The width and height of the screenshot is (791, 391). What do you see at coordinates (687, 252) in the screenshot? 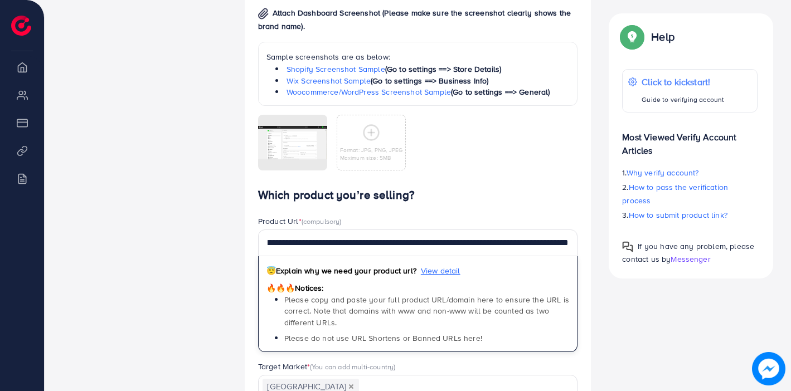
I see `span: If you have any problem, please contact us by` at bounding box center [687, 252].